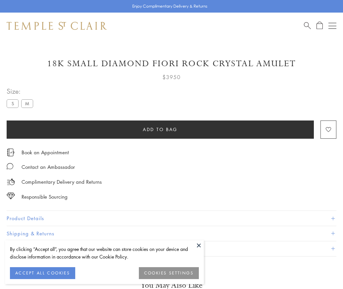 This screenshot has height=289, width=343. What do you see at coordinates (44, 197) in the screenshot?
I see `div: Responsible Sourcing` at bounding box center [44, 197].